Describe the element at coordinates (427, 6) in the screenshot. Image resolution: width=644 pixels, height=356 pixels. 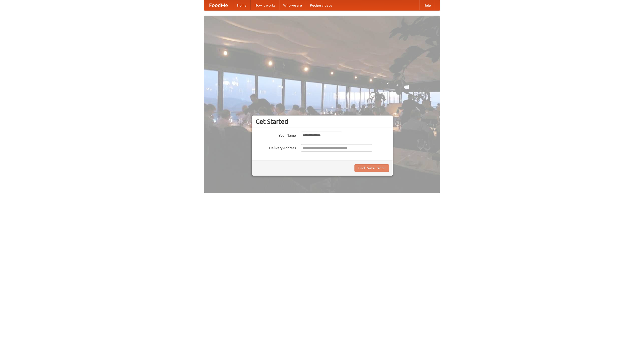
I see `a: Help` at that location.